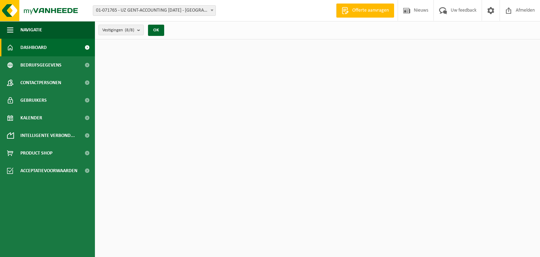 This screenshot has height=257, width=540. What do you see at coordinates (371, 11) in the screenshot?
I see `span: Offerte aanvragen` at bounding box center [371, 11].